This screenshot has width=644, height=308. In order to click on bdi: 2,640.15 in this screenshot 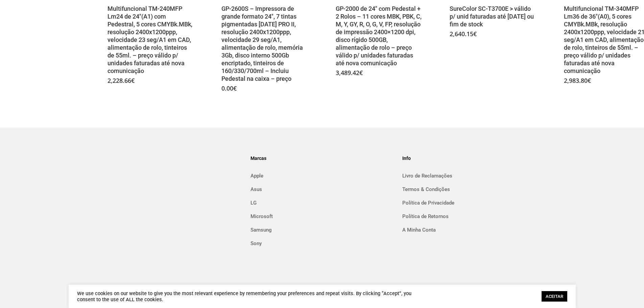, I will do `click(463, 34)`.